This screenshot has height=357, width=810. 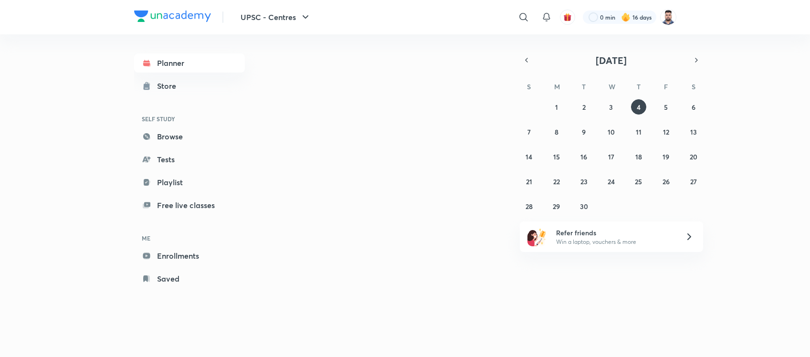 What do you see at coordinates (666, 181) in the screenshot?
I see `button: September 26, 2025` at bounding box center [666, 181].